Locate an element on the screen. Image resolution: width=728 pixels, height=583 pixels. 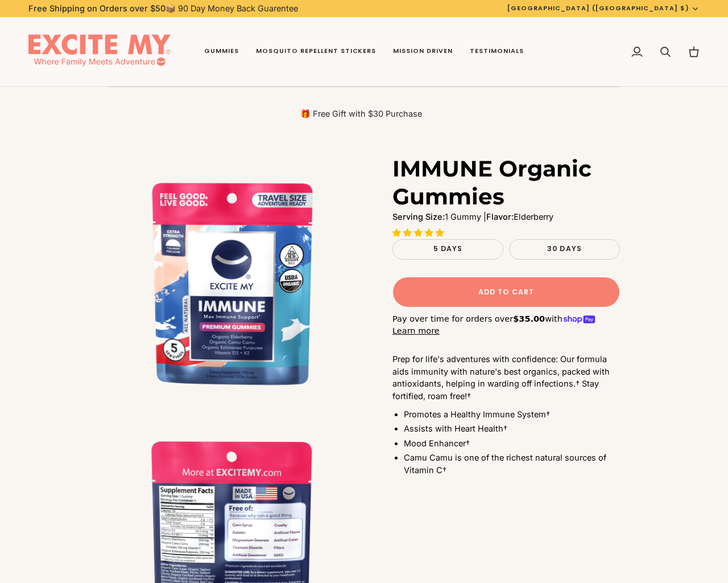
a: Gummies is located at coordinates (222, 52).